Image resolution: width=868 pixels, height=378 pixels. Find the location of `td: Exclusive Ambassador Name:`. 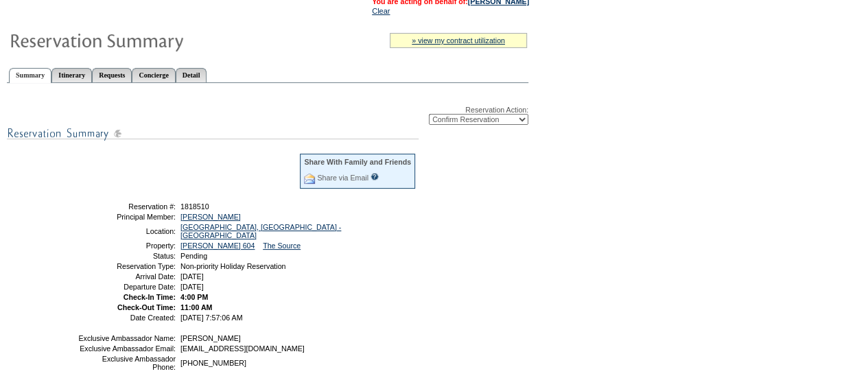

td: Exclusive Ambassador Name: is located at coordinates (126, 339).